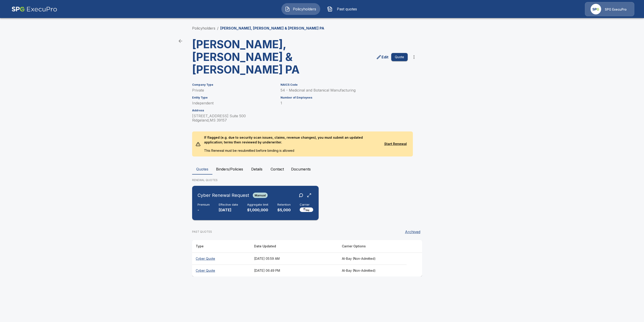 Image resolution: width=644 pixels, height=322 pixels. Describe the element at coordinates (229, 169) in the screenshot. I see `button: Binders/Policies` at that location.